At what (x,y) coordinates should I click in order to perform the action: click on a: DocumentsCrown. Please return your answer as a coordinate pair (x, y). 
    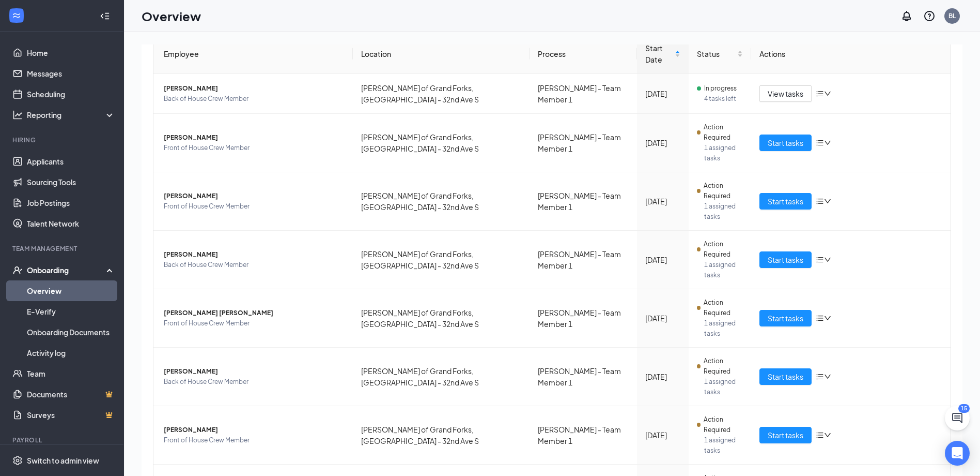
    Looking at the image, I should click on (71, 394).